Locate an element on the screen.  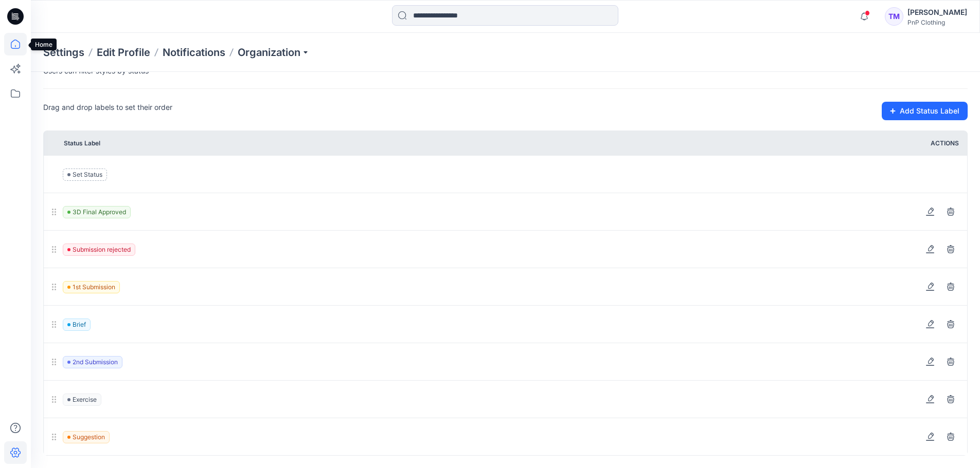
a: Notifications is located at coordinates (194, 52).